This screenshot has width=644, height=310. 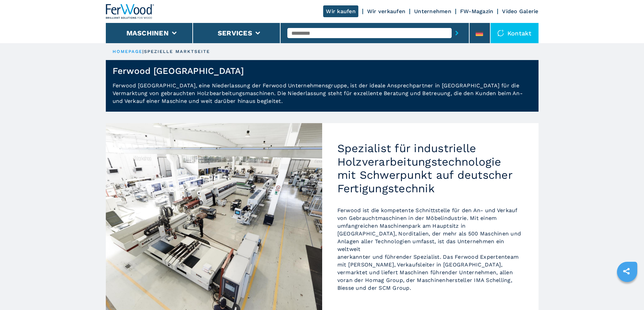 What do you see at coordinates (430, 168) in the screenshot?
I see `h2: Spezialist für industrielle Holzverarbeitungstechnologie mit Schwerpunkt auf deutscher Fertigungs...` at bounding box center [430, 168].